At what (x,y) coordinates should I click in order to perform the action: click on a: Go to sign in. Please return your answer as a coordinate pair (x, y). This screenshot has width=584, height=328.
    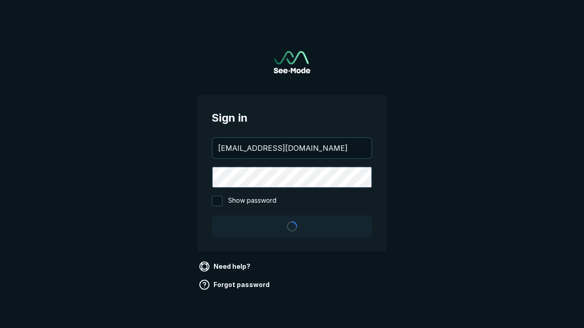
    Looking at the image, I should click on (292, 62).